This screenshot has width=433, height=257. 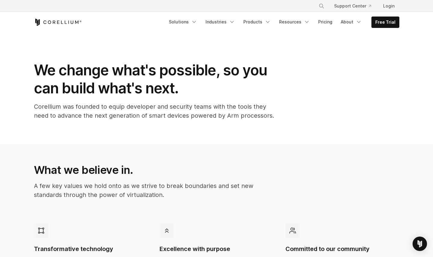 I want to click on a: Industries, so click(x=220, y=22).